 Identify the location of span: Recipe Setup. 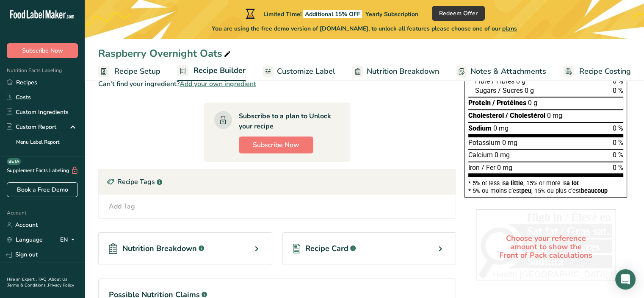
(137, 71).